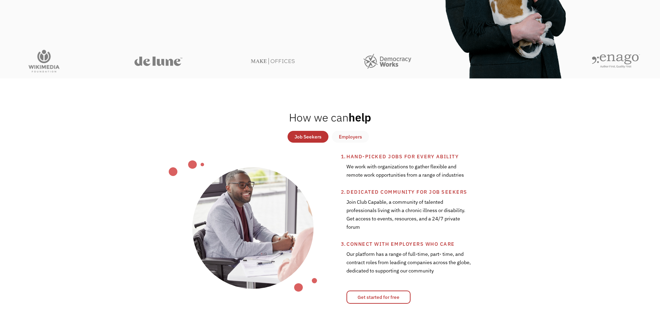  I want to click on div: Join Club Capable, a community of talented professionals living with a chronic illness or disabil..., so click(409, 218).